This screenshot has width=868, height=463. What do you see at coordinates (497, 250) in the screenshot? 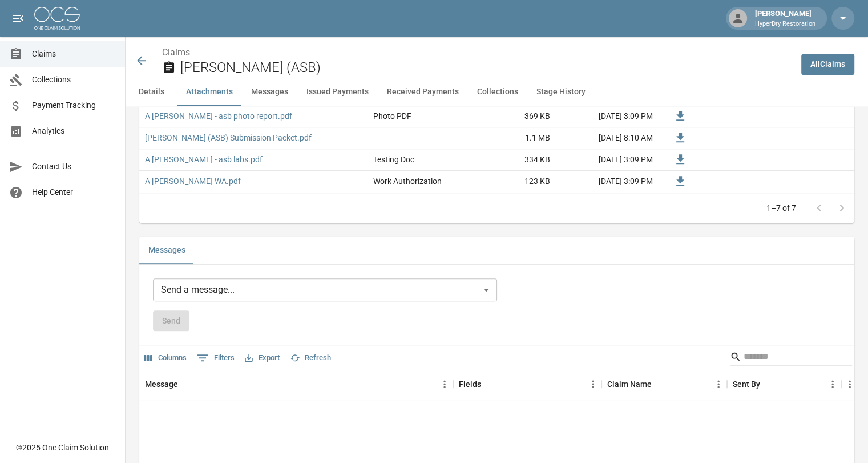
I see `div: related-list tabs` at bounding box center [497, 250].